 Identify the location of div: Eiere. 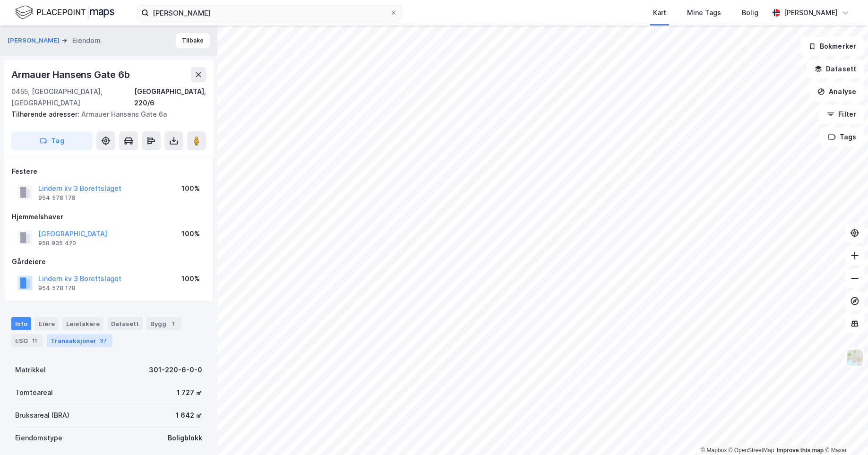
(46, 324).